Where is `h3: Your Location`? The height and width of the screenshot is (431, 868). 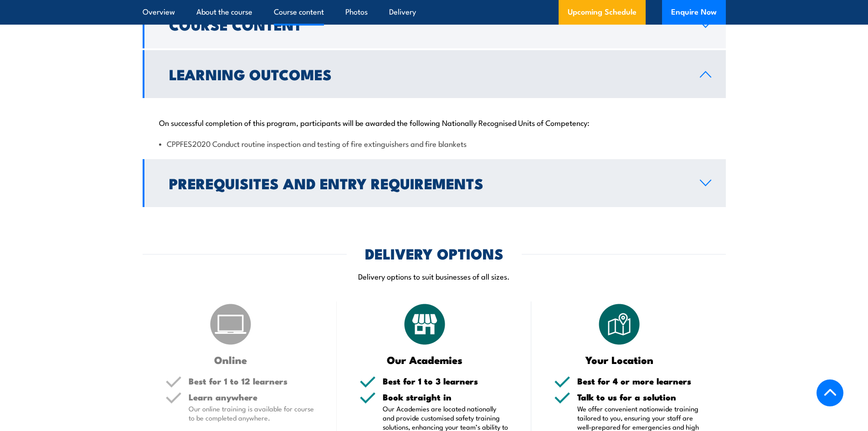
h3: Your Location is located at coordinates (619, 359).